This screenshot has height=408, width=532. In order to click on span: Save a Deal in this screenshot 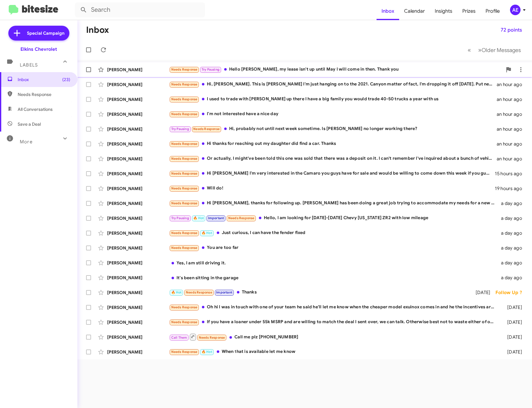, I will do `click(29, 124)`.